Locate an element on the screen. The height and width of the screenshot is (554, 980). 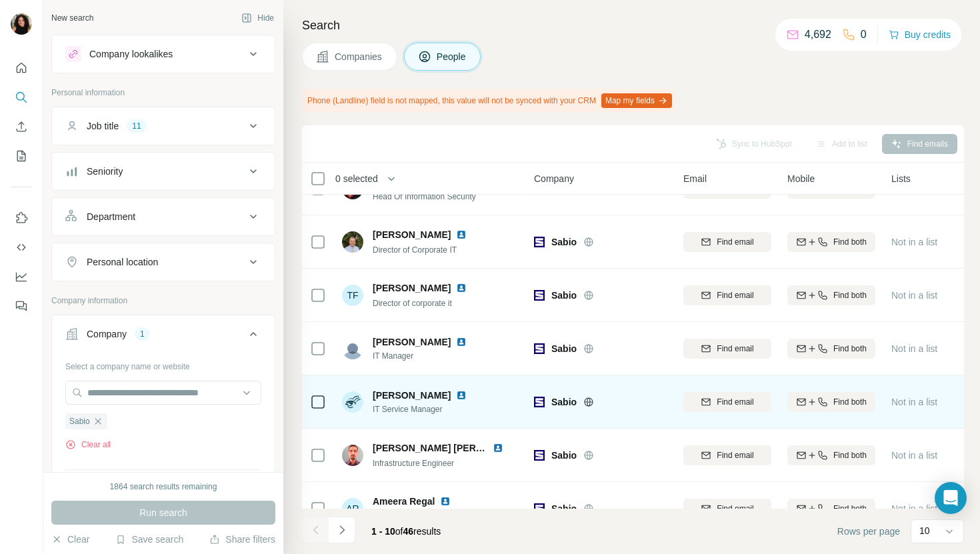
div: Seniority is located at coordinates (104, 172).